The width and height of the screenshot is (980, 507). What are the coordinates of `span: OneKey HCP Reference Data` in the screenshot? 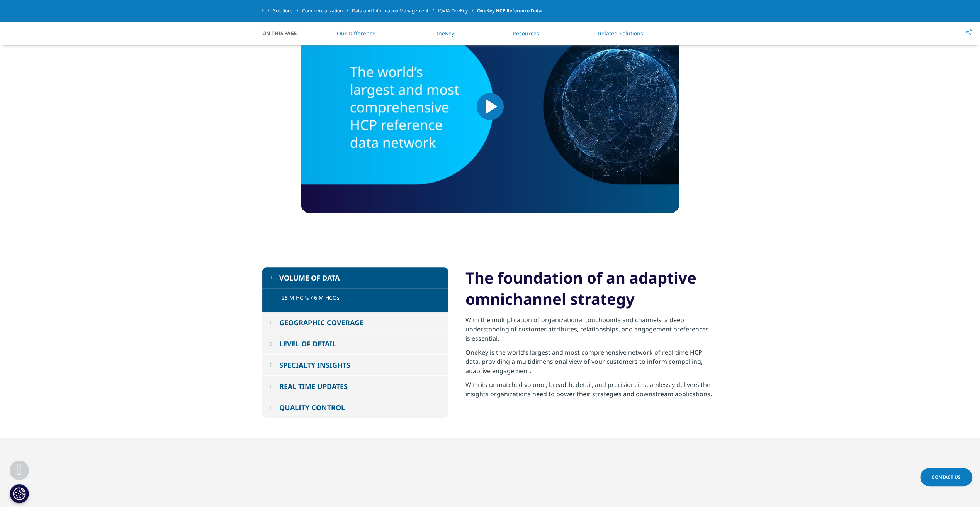 It's located at (509, 11).